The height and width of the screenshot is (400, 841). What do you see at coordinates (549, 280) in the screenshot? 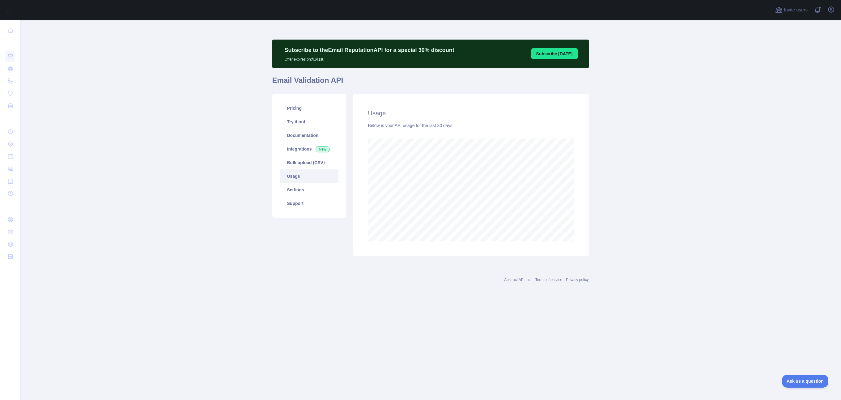
I see `a: Terms of service` at bounding box center [549, 280].